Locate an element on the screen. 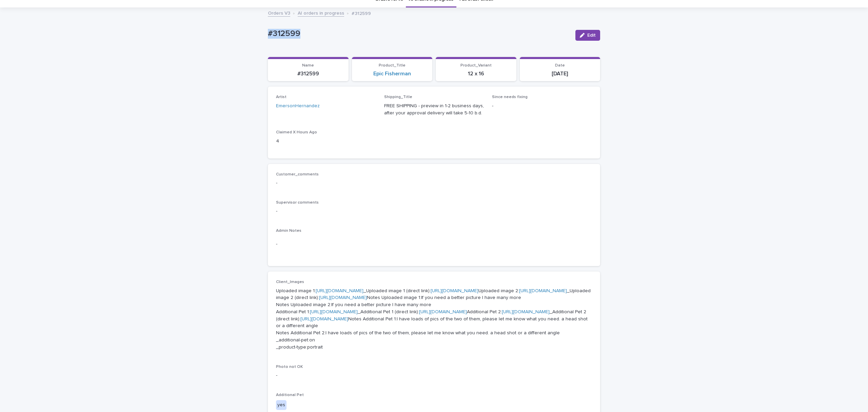 The image size is (868, 412). p: 4 is located at coordinates (326, 141).